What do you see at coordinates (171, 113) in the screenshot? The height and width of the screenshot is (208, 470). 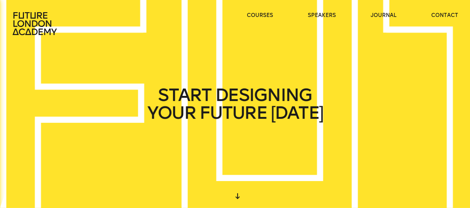 I see `span: YOUR` at bounding box center [171, 113].